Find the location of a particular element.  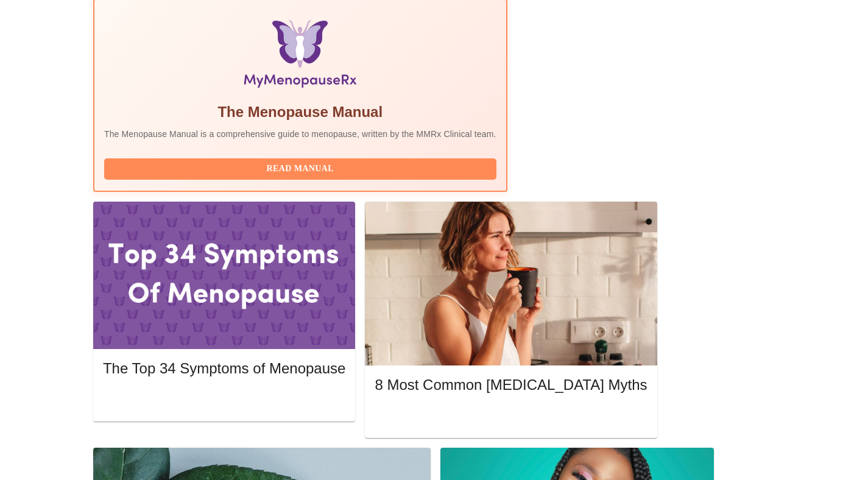

h5: The Menopause Manual is located at coordinates (300, 112).